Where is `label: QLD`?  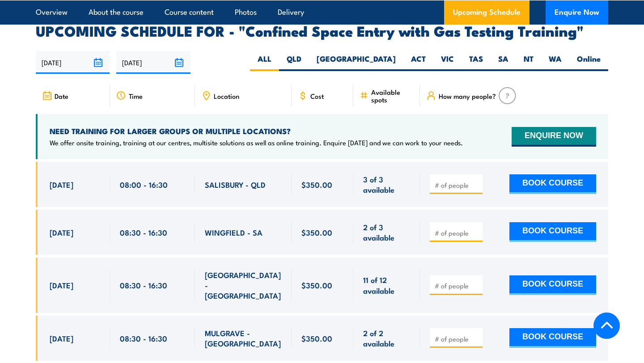
label: QLD is located at coordinates (294, 62).